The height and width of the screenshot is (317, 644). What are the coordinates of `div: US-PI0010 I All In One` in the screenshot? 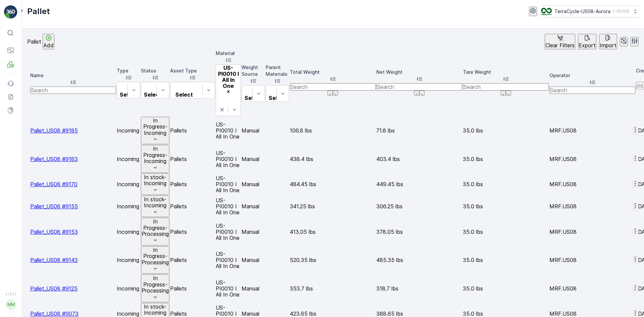 It's located at (228, 77).